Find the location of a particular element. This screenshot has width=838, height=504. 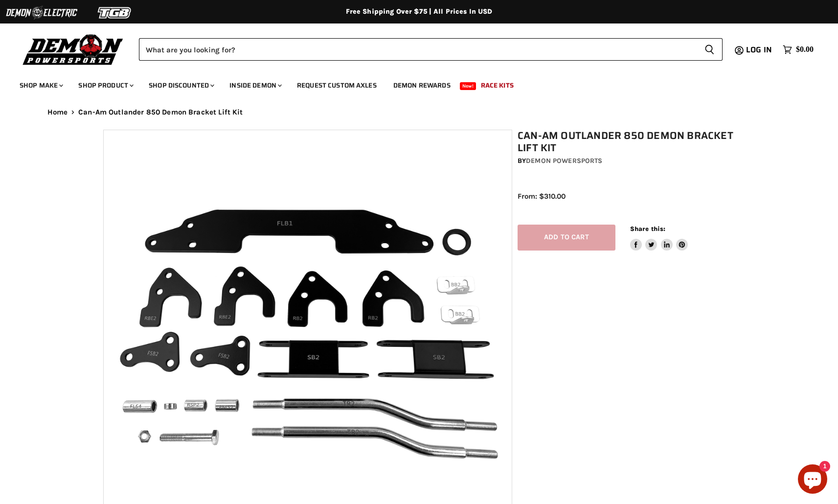

nav: Breadcrumbs is located at coordinates (419, 112).